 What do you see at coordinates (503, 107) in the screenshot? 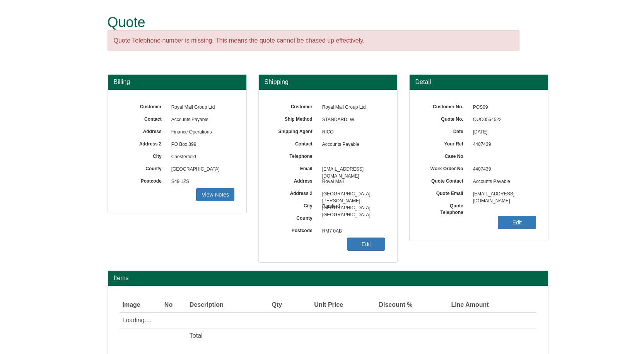
I see `span: POS09` at bounding box center [503, 107].